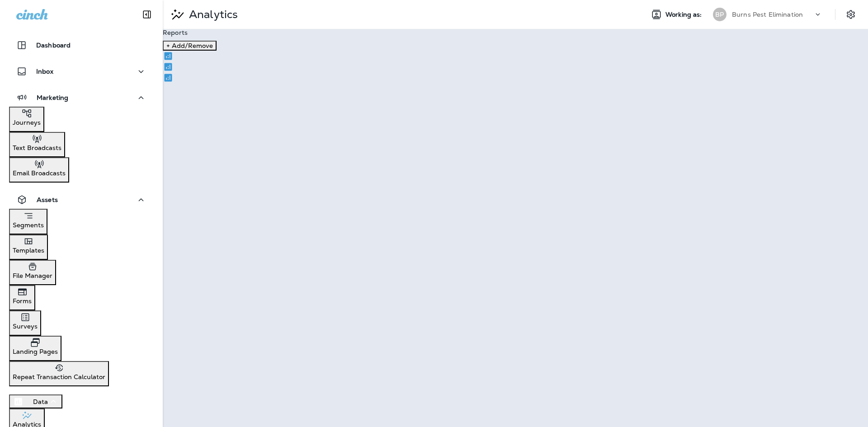 Image resolution: width=868 pixels, height=427 pixels. Describe the element at coordinates (39, 170) in the screenshot. I see `button: Email Broadcasts` at that location.